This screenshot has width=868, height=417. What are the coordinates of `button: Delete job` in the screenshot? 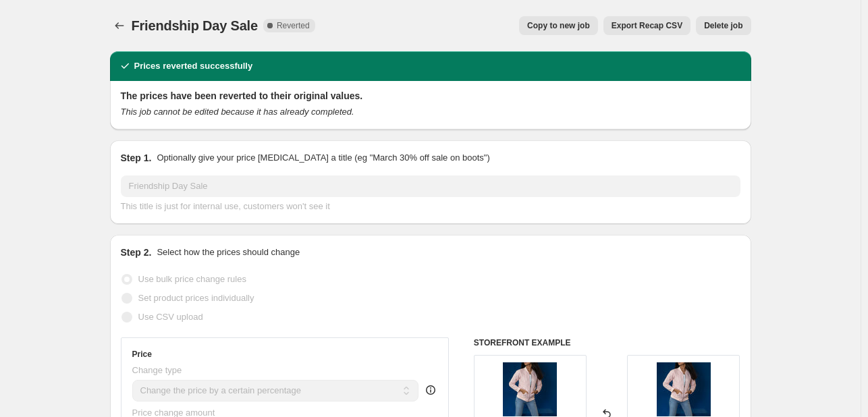 It's located at (722, 26).